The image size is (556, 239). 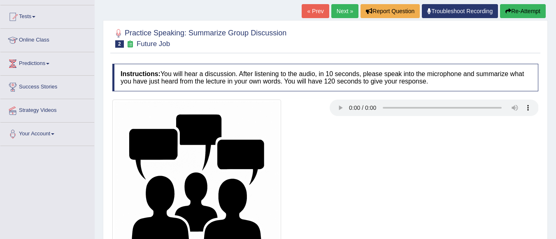 I want to click on button: Report Question, so click(x=390, y=11).